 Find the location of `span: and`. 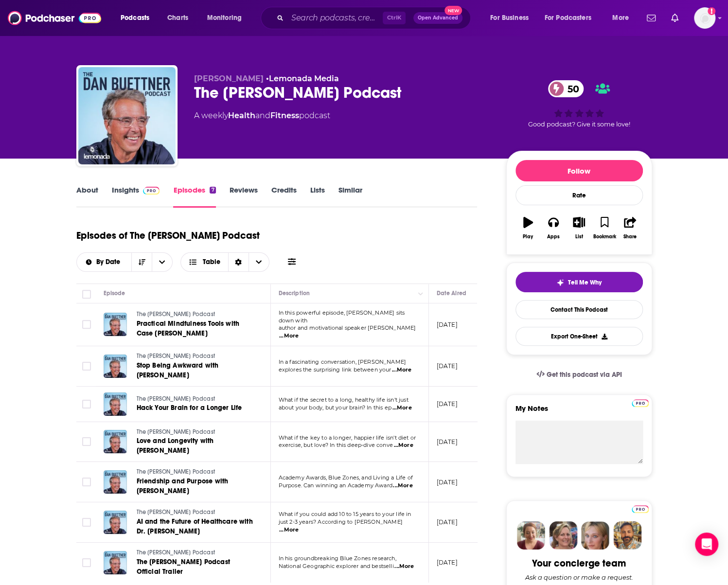

span: and is located at coordinates (263, 115).